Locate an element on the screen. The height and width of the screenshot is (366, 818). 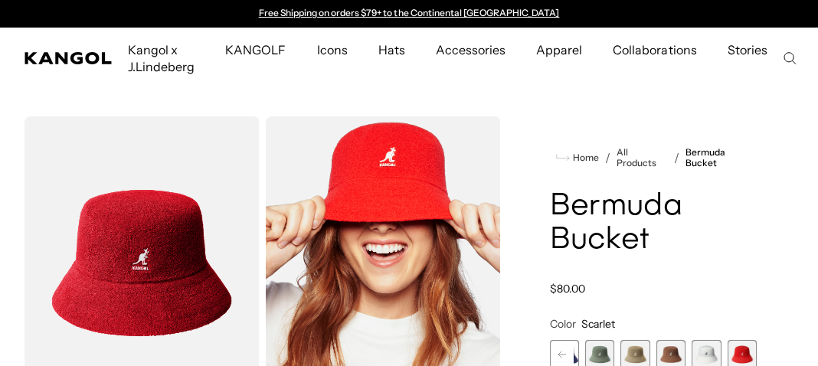
span: KANGOLF is located at coordinates (255, 50).